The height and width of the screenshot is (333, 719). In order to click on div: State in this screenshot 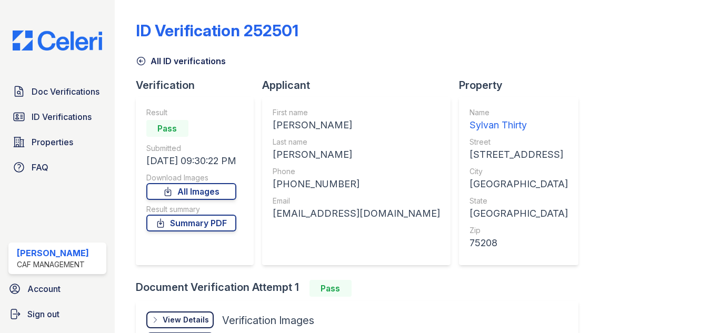, I will do `click(518, 201)`.